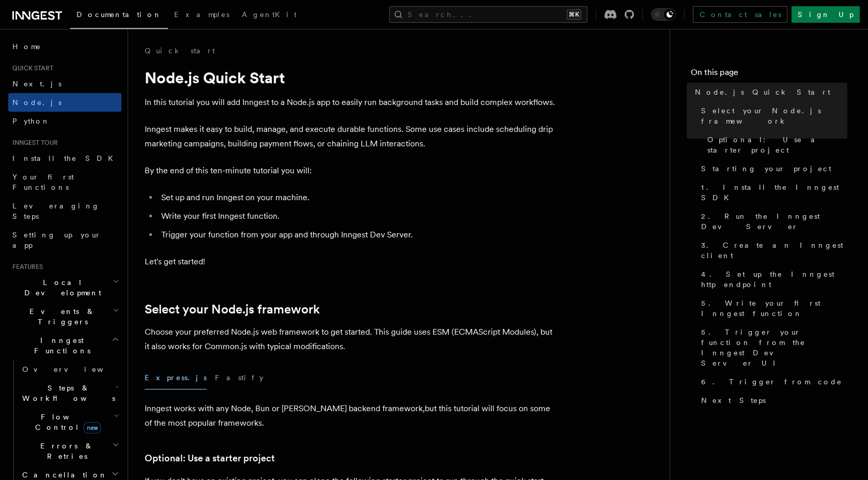 The height and width of the screenshot is (480, 868). Describe the element at coordinates (351, 261) in the screenshot. I see `p: Let's get started!` at that location.